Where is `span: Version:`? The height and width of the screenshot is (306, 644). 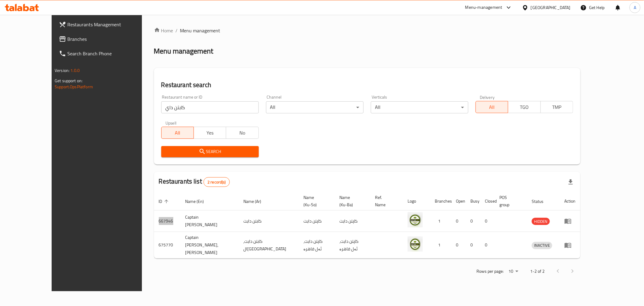 span: Version: is located at coordinates (62, 70).